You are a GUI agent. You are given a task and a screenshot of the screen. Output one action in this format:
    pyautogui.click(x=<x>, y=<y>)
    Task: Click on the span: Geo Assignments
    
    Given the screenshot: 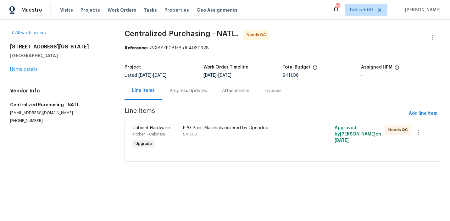 What is the action you would take?
    pyautogui.click(x=217, y=10)
    